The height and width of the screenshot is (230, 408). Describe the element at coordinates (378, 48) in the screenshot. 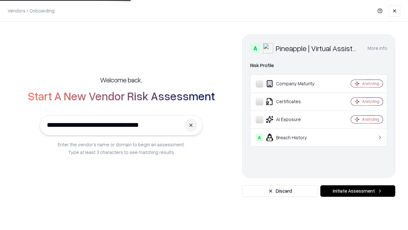

I see `button: More info` at that location.